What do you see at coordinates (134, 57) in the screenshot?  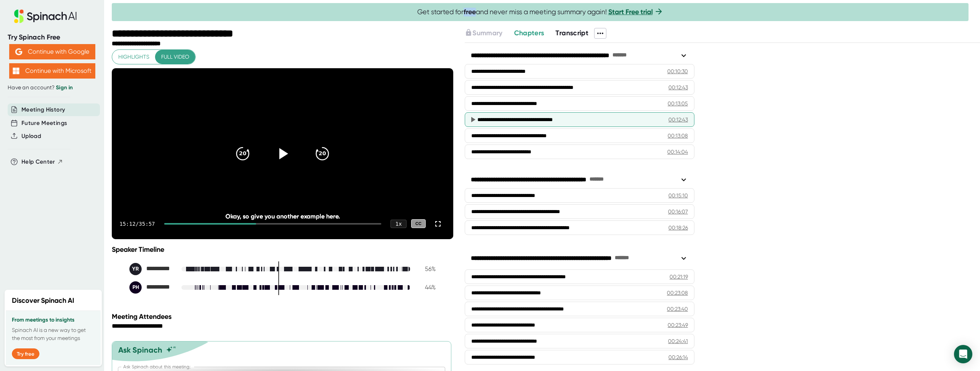 I see `span: Highlights` at bounding box center [134, 57].